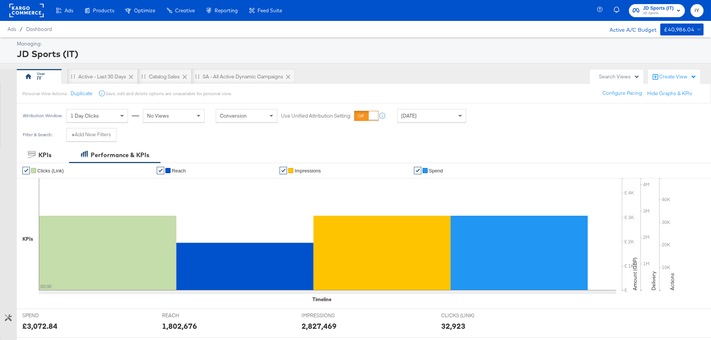 The image size is (711, 340). Describe the element at coordinates (39, 29) in the screenshot. I see `span: Dashboard` at that location.